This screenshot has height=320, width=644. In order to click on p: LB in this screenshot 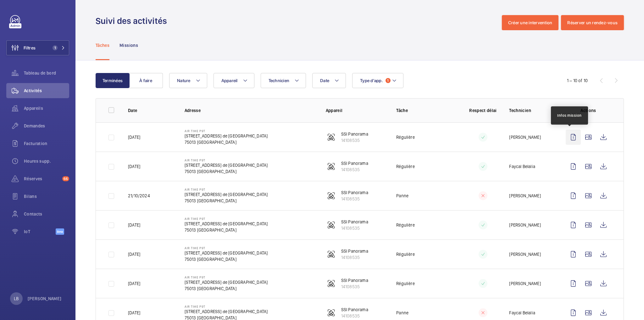, I will do `click(16, 298)`.